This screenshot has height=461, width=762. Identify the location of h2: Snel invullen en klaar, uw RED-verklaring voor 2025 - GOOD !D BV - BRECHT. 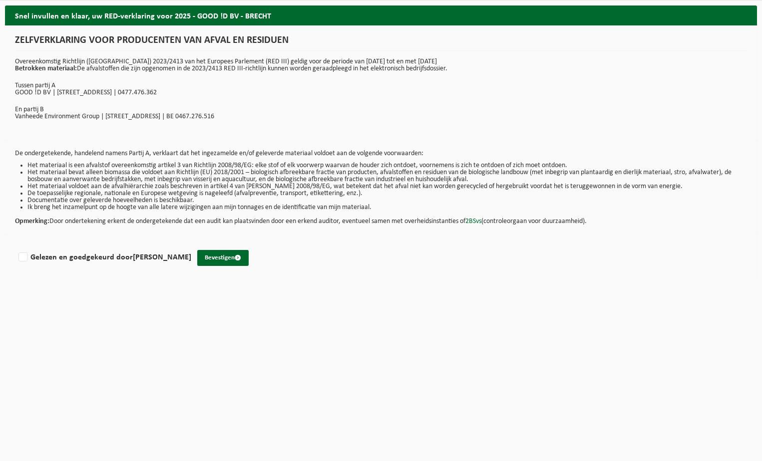
(381, 15).